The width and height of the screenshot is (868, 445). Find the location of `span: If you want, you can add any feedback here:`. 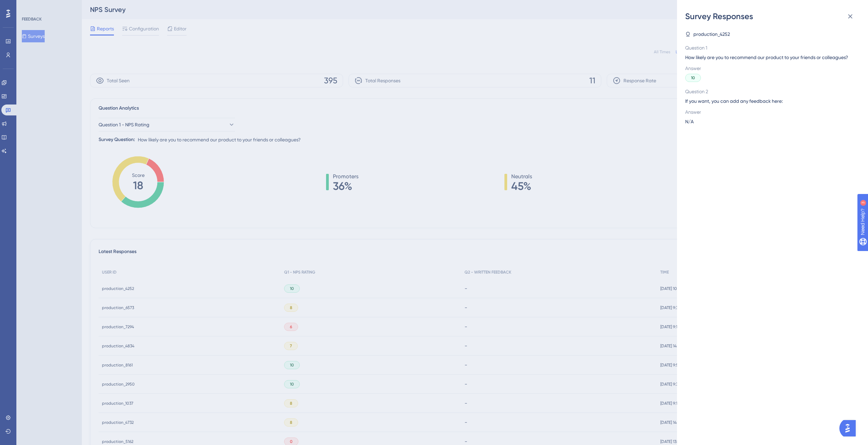

span: If you want, you can add any feedback here: is located at coordinates (770, 101).